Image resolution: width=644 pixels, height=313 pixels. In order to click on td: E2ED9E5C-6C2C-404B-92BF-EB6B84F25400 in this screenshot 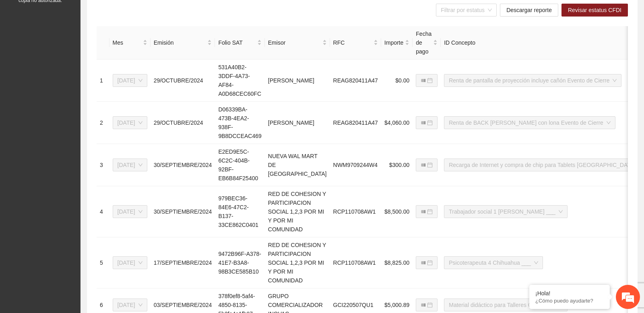, I will do `click(240, 165)`.